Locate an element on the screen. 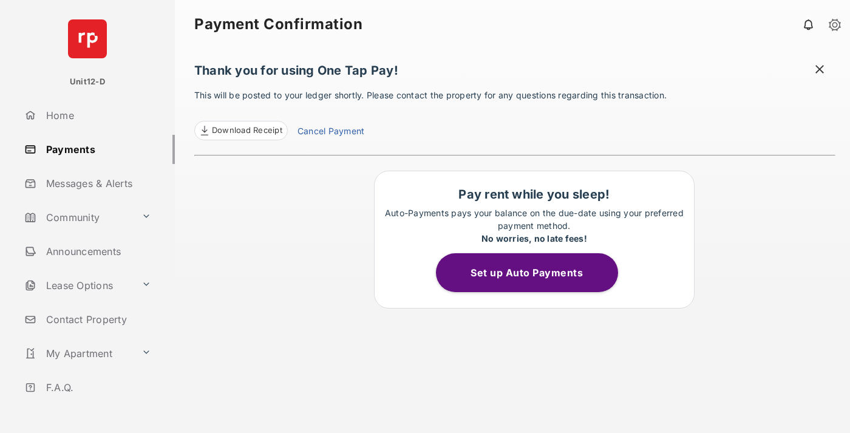  span: Download Receipt is located at coordinates (247, 131).